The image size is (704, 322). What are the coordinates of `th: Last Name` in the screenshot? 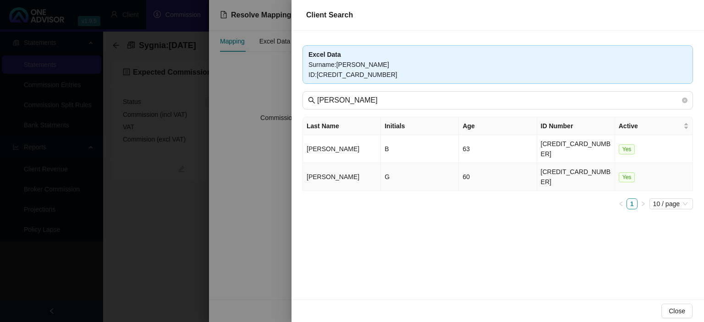 It's located at (342, 126).